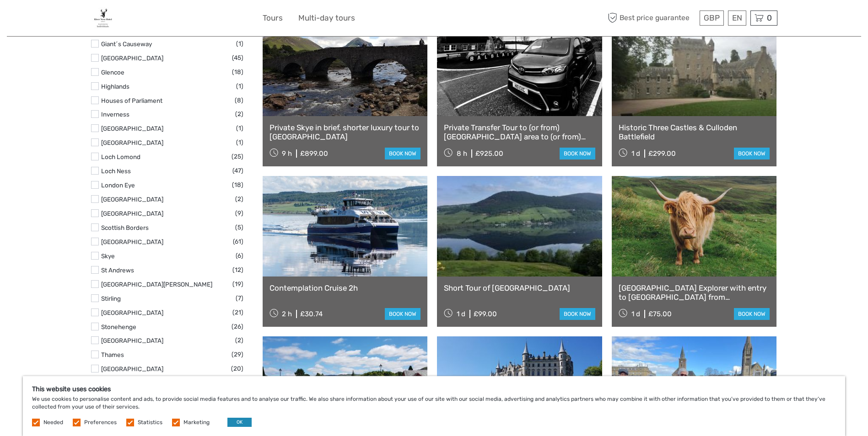 The height and width of the screenshot is (436, 868). What do you see at coordinates (238, 326) in the screenshot?
I see `span: (26)` at bounding box center [238, 326].